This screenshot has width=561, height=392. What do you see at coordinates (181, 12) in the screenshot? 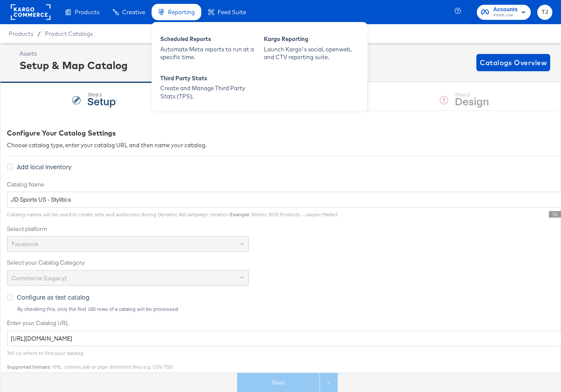
I see `span: Reporting` at bounding box center [181, 12].